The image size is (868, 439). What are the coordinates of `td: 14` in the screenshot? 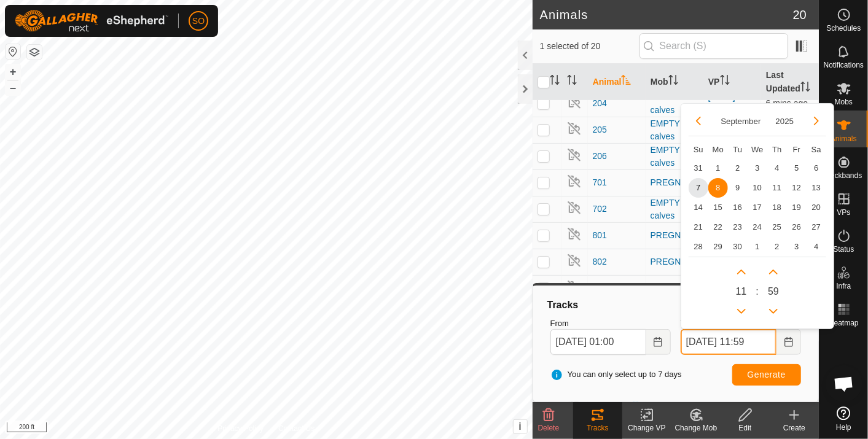 It's located at (699, 208).